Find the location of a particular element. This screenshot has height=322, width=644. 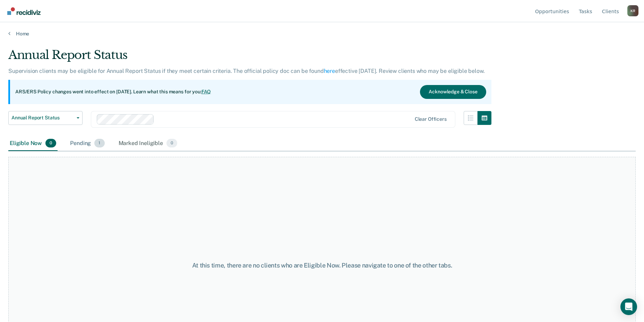

div: Annual Report Status is located at coordinates (250, 57).